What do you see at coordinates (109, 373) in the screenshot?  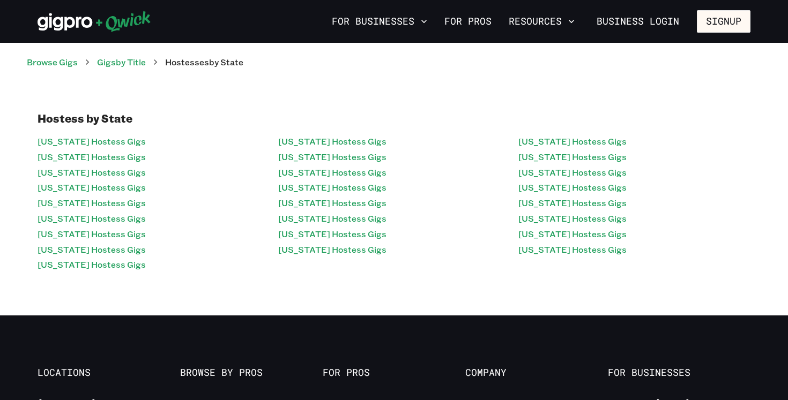 I see `span: Locations` at bounding box center [109, 373].